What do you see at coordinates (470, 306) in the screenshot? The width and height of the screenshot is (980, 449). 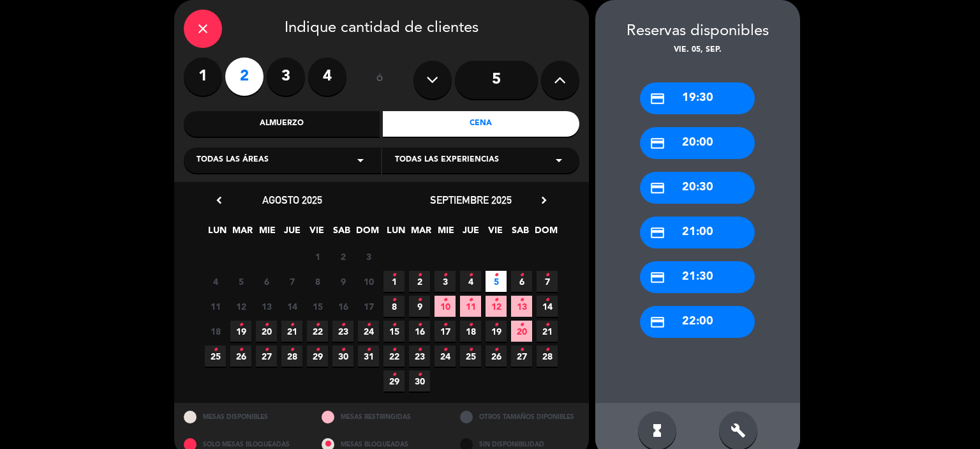 I see `span: 11` at bounding box center [470, 306].